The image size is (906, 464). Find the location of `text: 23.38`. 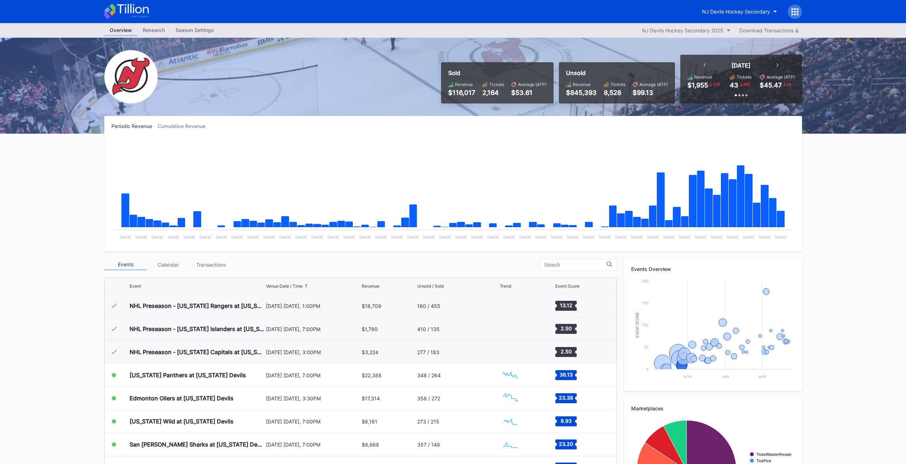

text: 23.38 is located at coordinates (566, 398).